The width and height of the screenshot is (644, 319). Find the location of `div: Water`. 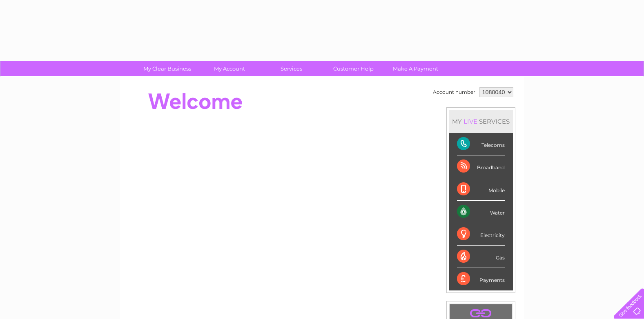

div: Water is located at coordinates (481, 212).